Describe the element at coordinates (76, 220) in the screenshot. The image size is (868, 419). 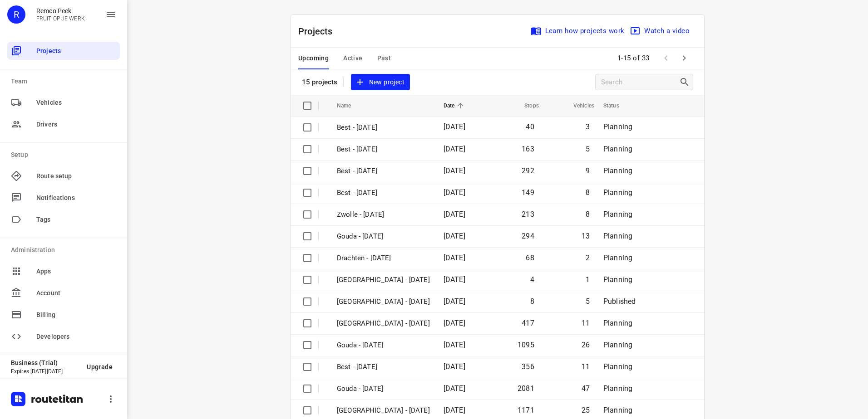
I see `span: Tags` at that location.